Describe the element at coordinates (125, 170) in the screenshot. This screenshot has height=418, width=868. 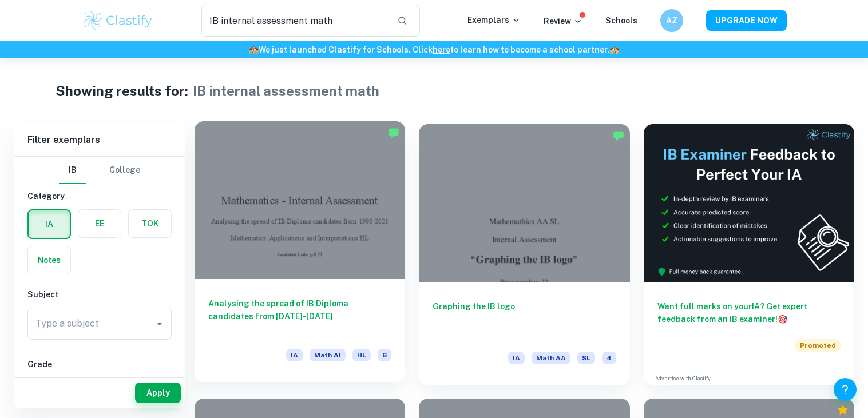
I see `button: College` at that location.